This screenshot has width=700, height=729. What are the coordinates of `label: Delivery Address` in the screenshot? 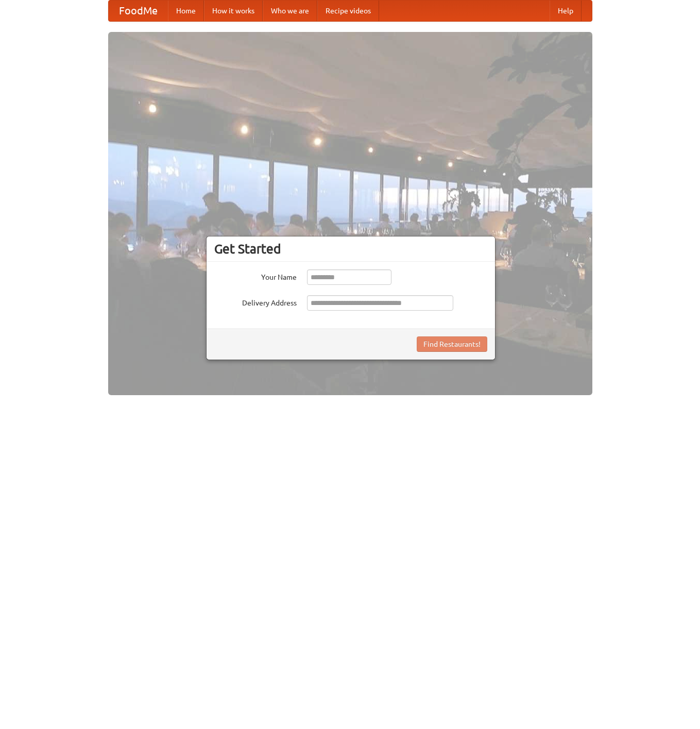 It's located at (256, 301).